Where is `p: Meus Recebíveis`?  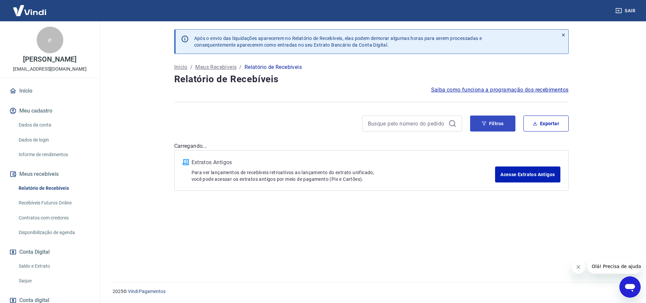 p: Meus Recebíveis is located at coordinates (216, 67).